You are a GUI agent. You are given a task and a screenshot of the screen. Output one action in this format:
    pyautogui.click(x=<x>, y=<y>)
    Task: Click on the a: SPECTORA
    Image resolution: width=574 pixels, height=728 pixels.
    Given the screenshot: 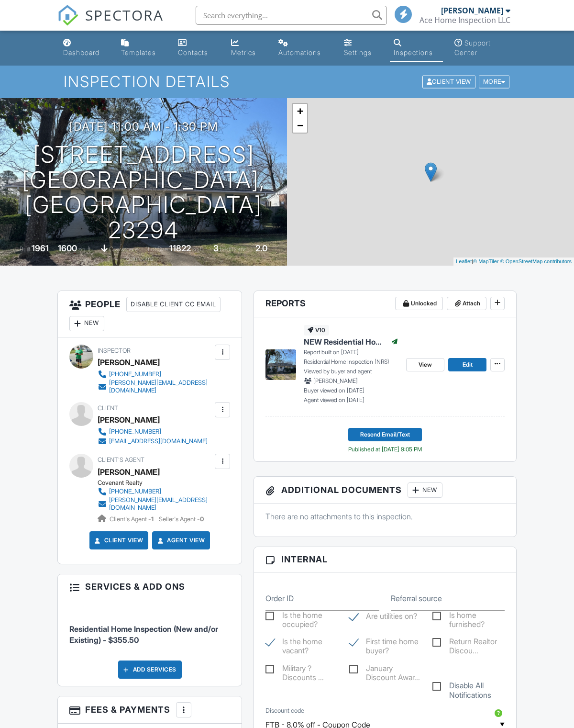 What is the action you would take?
    pyautogui.click(x=111, y=23)
    